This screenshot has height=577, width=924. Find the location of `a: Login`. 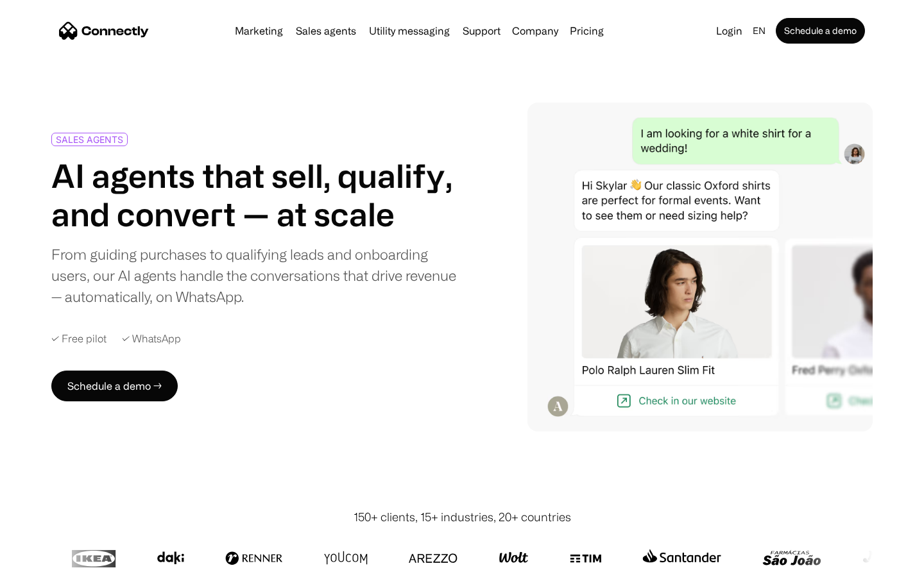

a: Login is located at coordinates (728, 31).